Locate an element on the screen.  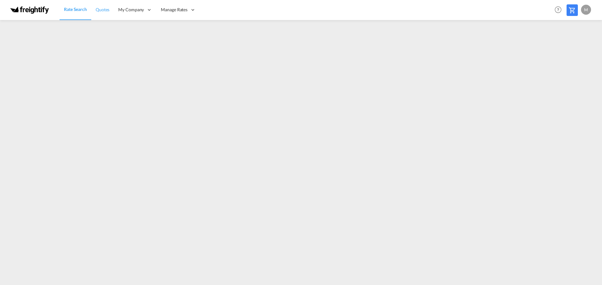
span: My Company is located at coordinates (131, 10).